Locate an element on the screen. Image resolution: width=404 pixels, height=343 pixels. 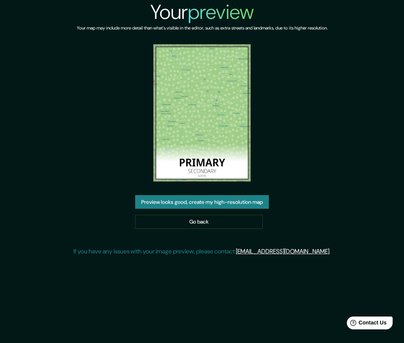
span: Contact Us is located at coordinates (36, 9).